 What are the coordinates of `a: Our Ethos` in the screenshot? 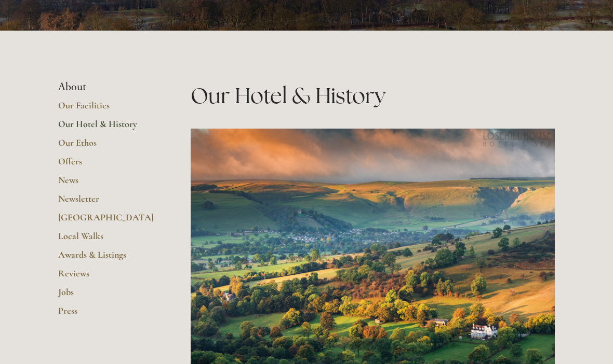 It's located at (107, 146).